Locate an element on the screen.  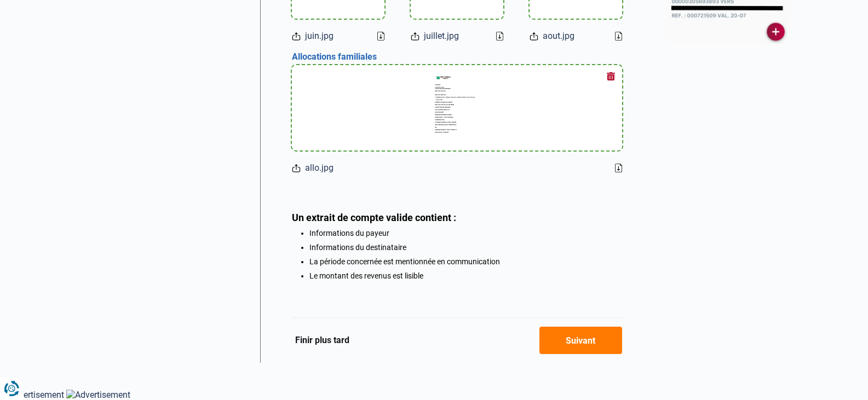
img: Advertisement is located at coordinates (98, 394).